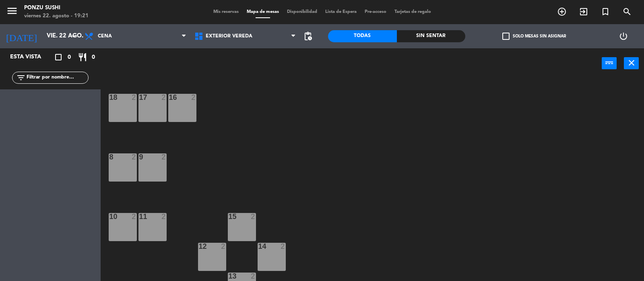  What do you see at coordinates (105, 36) in the screenshot?
I see `span: Cena` at bounding box center [105, 36].